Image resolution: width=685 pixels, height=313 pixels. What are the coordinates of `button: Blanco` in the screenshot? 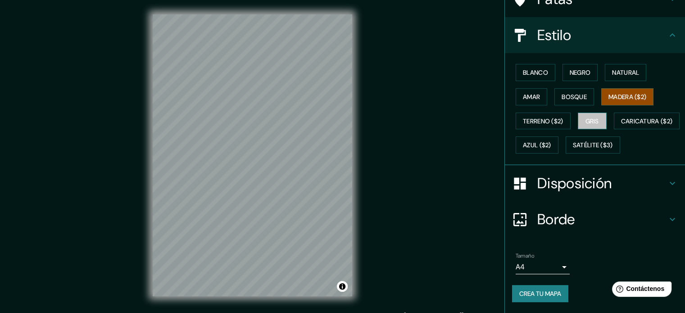 It's located at (535, 72).